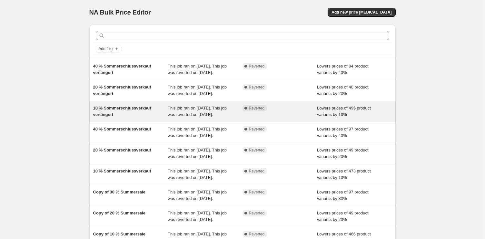  What do you see at coordinates (122, 90) in the screenshot?
I see `span: 20 % Sommerschlussverkauf verlängert` at bounding box center [122, 90].